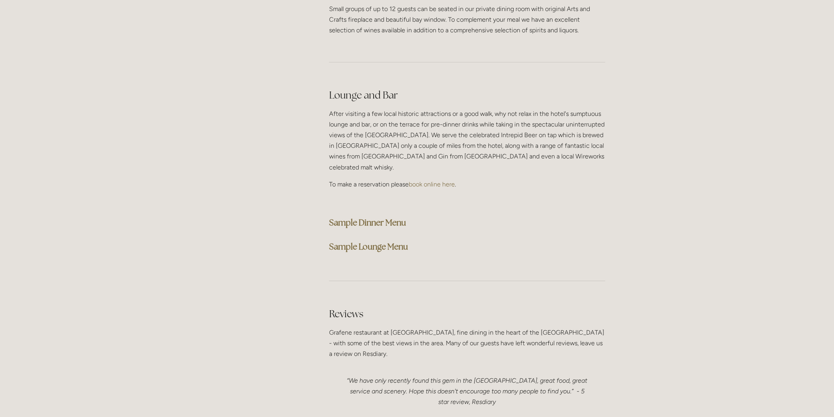  Describe the element at coordinates (432, 184) in the screenshot. I see `a: book online here` at that location.